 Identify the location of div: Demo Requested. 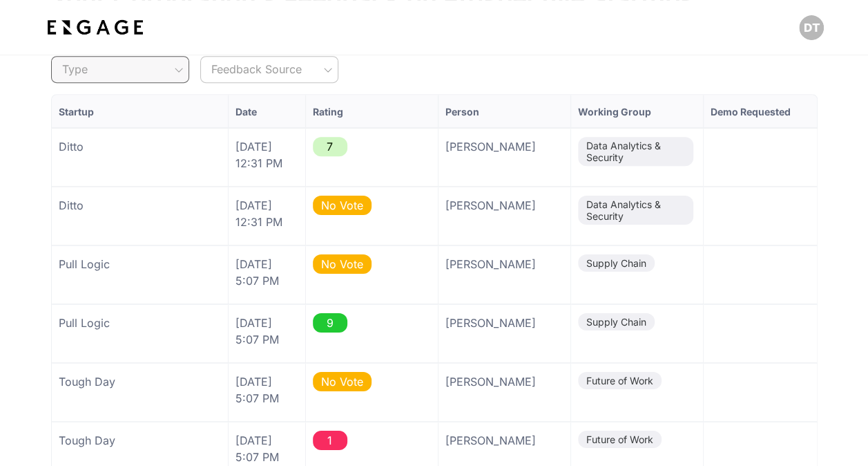
(770, 111).